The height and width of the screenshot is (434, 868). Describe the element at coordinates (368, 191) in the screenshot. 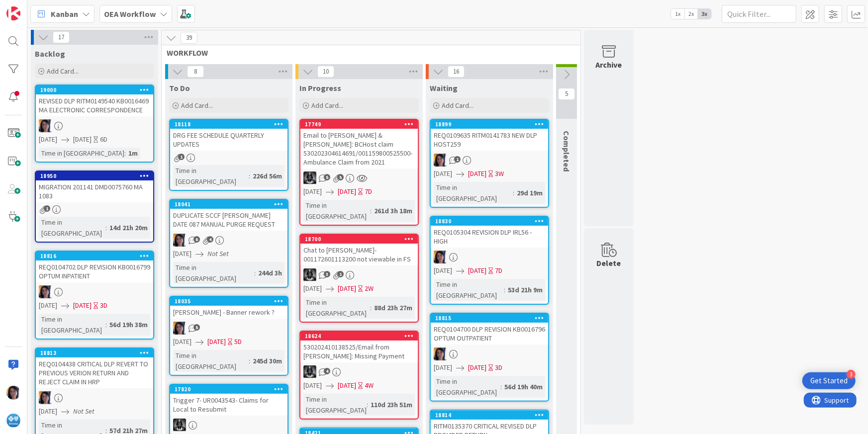

I see `div: 7D` at that location.